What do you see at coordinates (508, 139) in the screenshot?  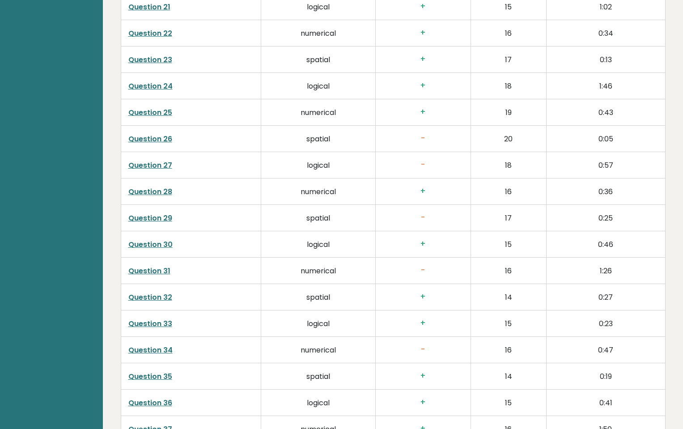 I see `td: 20` at bounding box center [508, 139].